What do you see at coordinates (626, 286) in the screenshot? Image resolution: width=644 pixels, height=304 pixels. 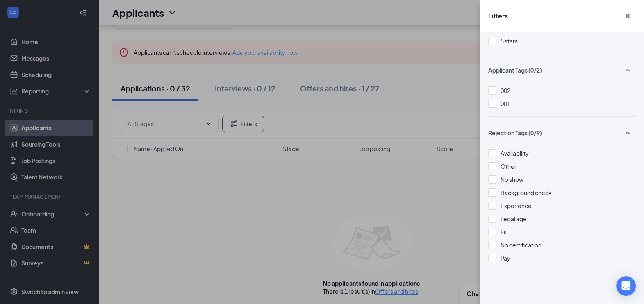 I see `div: Open Intercom Messenger` at bounding box center [626, 286].